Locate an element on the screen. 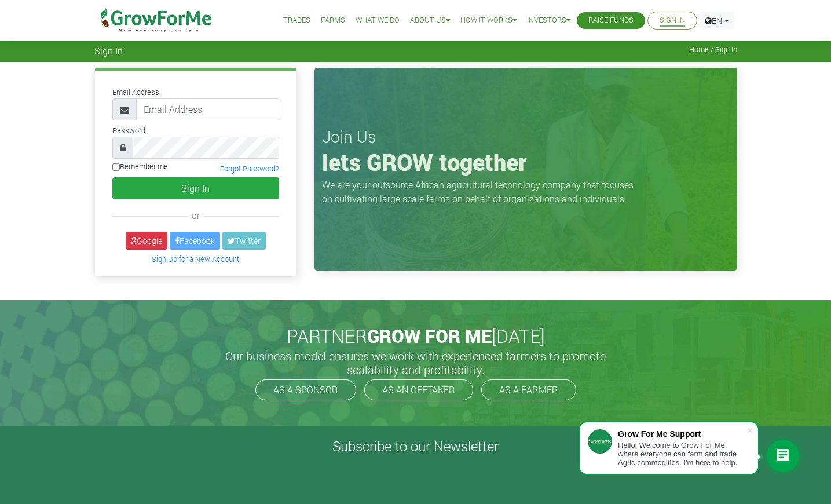 The image size is (831, 504). h4: Subscribe to our Newsletter is located at coordinates (415, 446).